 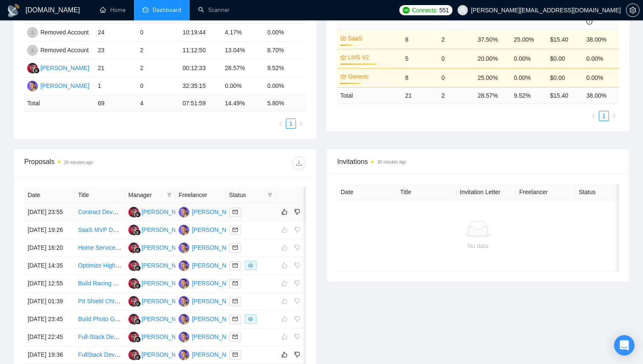 I want to click on span: right, so click(x=614, y=116).